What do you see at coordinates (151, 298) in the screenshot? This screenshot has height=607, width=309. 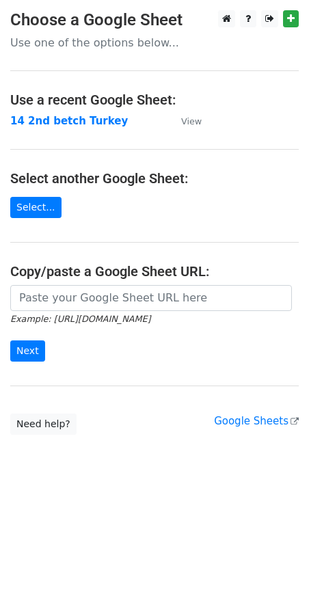 I see `input: Paste your Google Sheet URL here` at bounding box center [151, 298].